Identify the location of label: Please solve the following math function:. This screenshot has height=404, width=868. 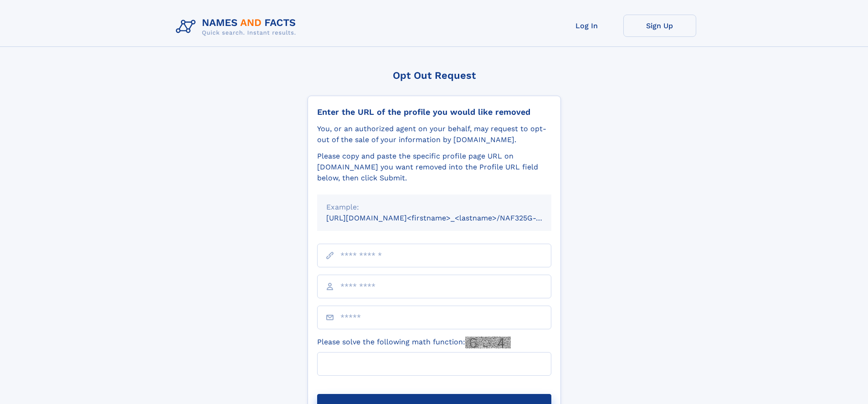
(414, 343).